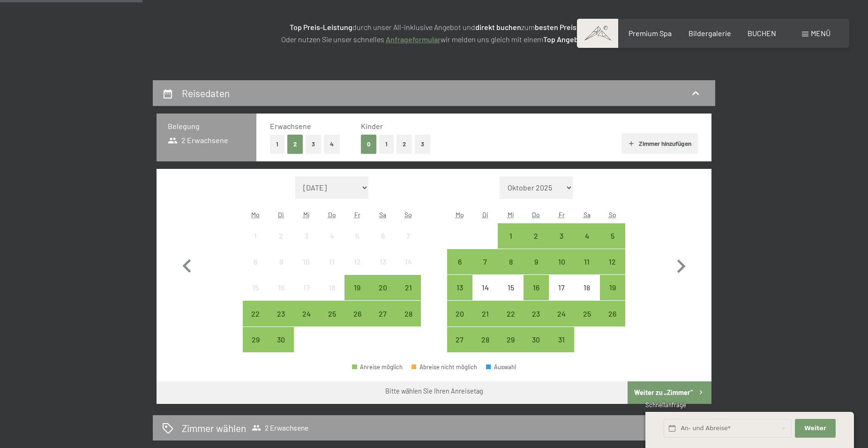  Describe the element at coordinates (423, 144) in the screenshot. I see `button: 3` at that location.